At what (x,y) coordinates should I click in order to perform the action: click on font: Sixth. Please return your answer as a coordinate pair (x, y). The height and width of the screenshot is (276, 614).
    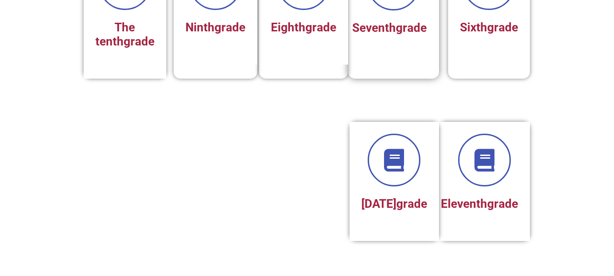
    Looking at the image, I should click on (473, 27).